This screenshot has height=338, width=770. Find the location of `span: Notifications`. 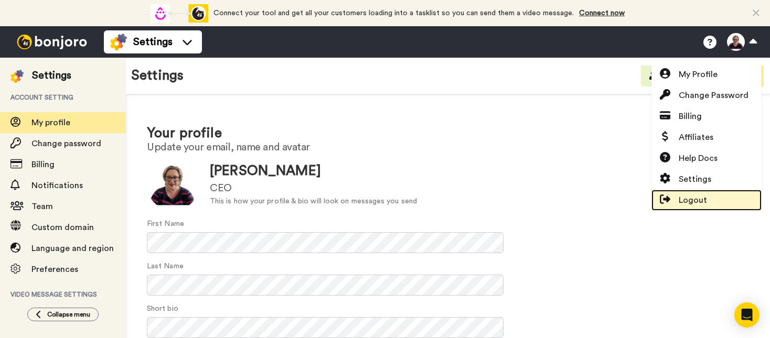

span: Notifications is located at coordinates (57, 186).